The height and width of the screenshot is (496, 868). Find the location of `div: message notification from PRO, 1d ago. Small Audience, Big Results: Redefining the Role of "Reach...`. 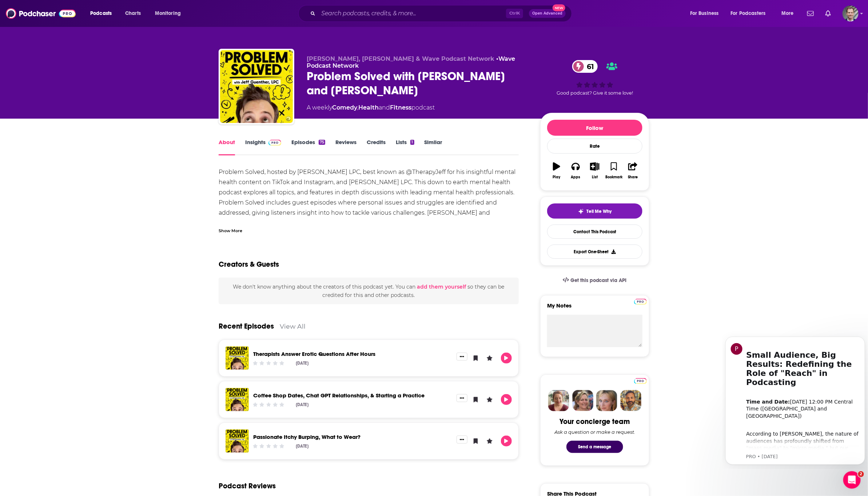

div: message notification from PRO, 1d ago. Small Audience, Big Results: Redefining the Role of "Reach... is located at coordinates (73, 71).